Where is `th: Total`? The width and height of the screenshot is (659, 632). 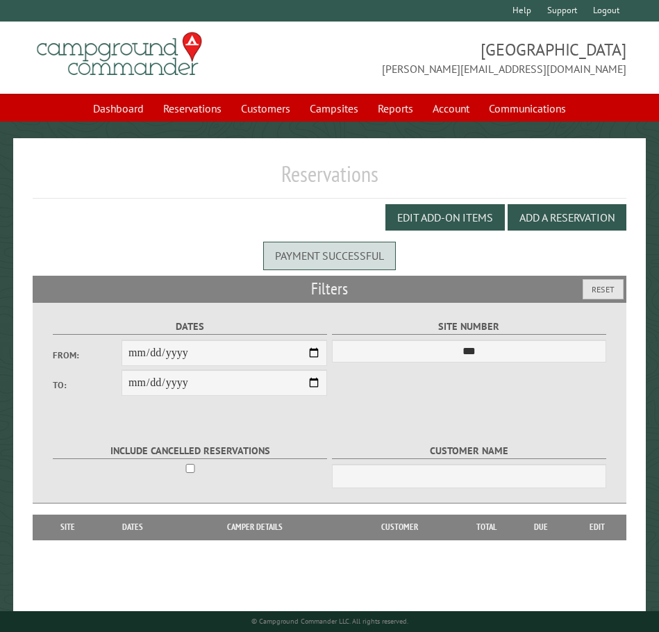
th: Total is located at coordinates (486, 527).